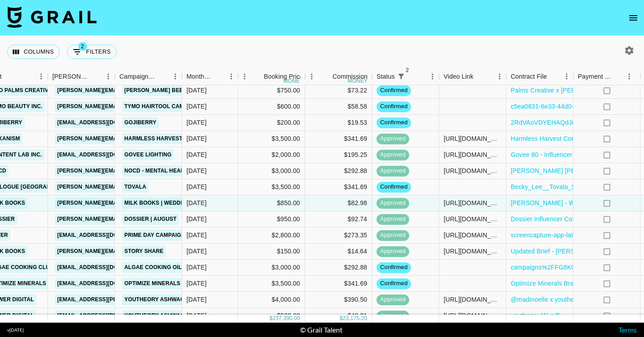  What do you see at coordinates (321, 330) in the screenshot?
I see `div: © Grail Talent` at bounding box center [321, 330].